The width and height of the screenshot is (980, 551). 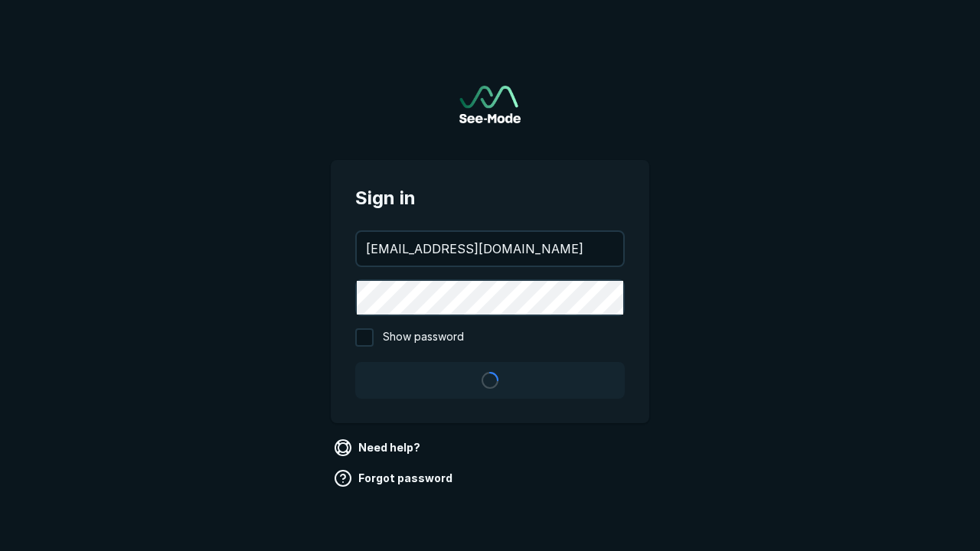 I want to click on span: Show password, so click(x=423, y=338).